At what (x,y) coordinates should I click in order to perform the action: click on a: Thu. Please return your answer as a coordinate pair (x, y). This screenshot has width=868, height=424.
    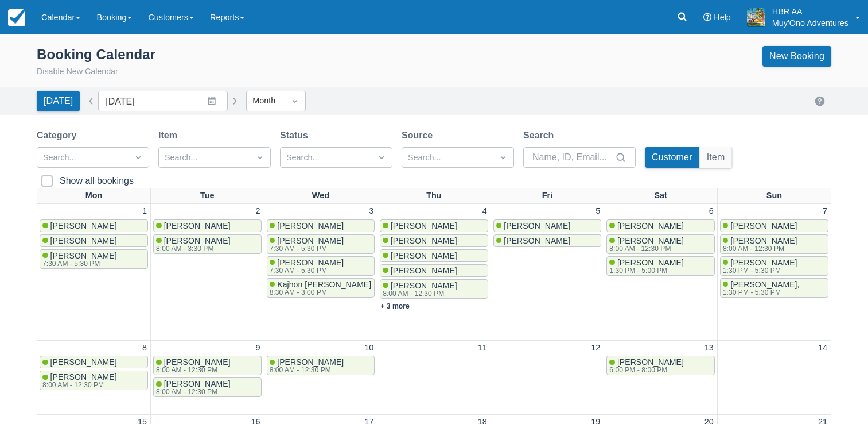
    Looking at the image, I should click on (434, 196).